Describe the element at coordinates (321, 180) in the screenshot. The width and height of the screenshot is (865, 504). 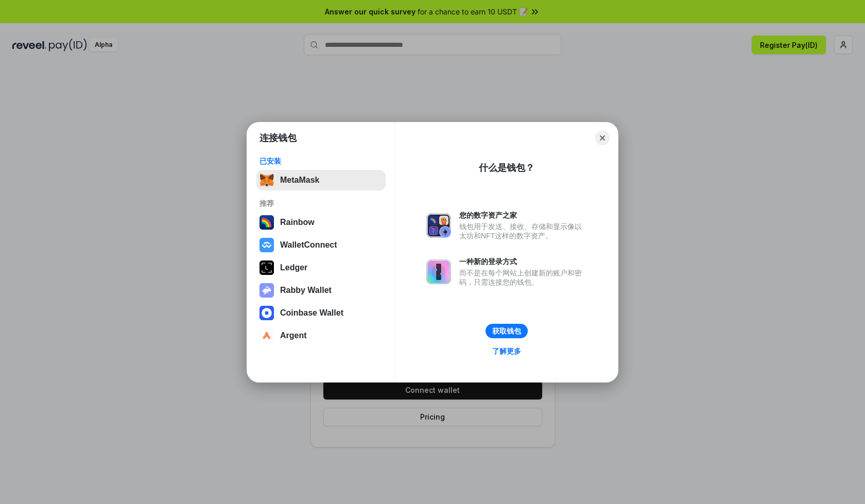
I see `button: MetaMask` at that location.